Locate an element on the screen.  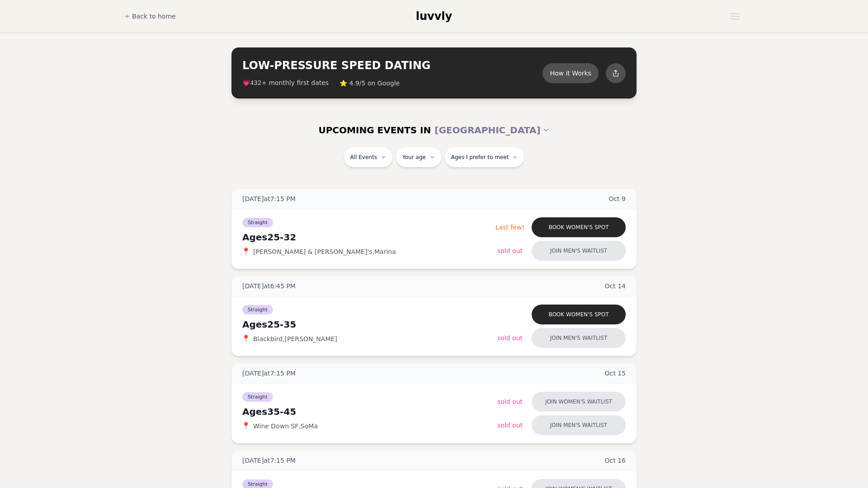
h2: LOW-PRESSURE SPEED DATING is located at coordinates (393, 65).